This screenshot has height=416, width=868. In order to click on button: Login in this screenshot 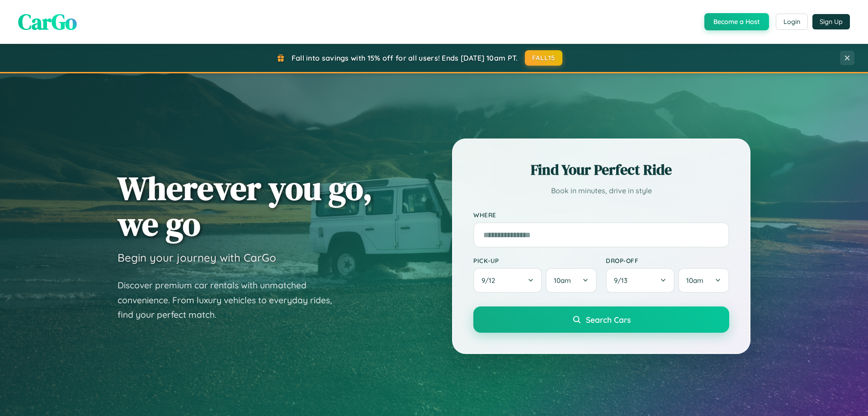, I will do `click(792, 22)`.